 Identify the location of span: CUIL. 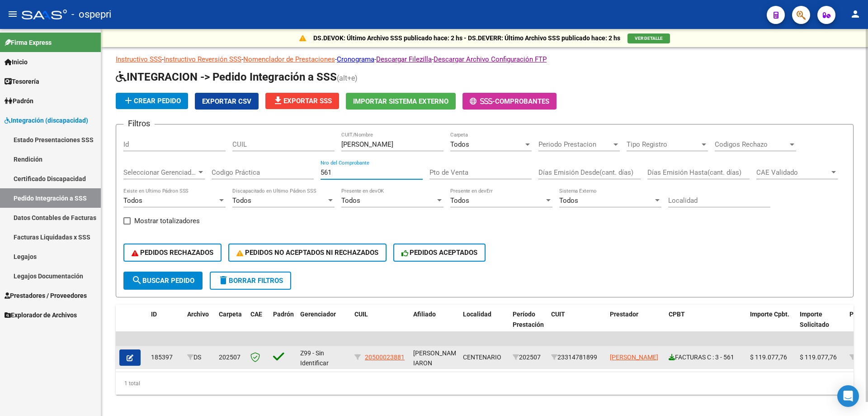
(361, 314).